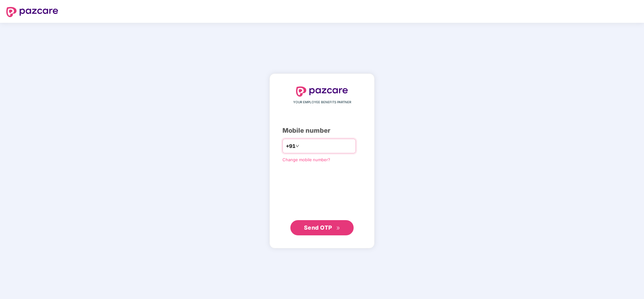 The image size is (644, 299). I want to click on div: Mobile number, so click(322, 131).